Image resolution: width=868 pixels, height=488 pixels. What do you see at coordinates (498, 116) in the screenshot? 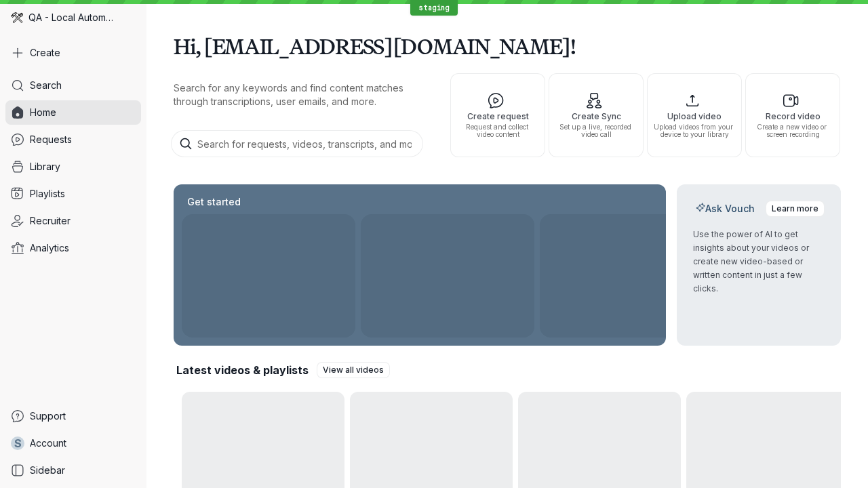
I see `span: Create request` at bounding box center [498, 116].